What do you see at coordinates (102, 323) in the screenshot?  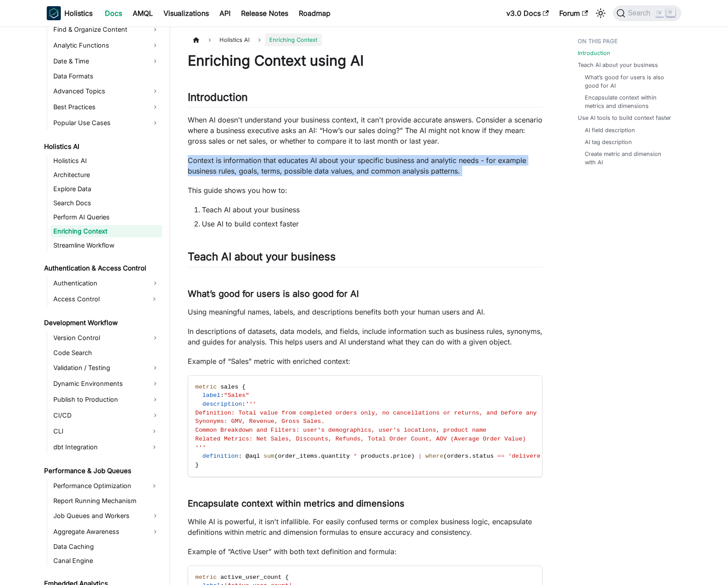 I see `a: Development Workflow` at bounding box center [102, 323].